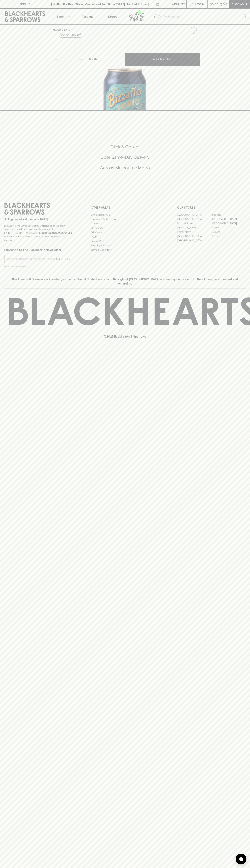  What do you see at coordinates (179, 4) in the screenshot?
I see `p: Wishlist` at bounding box center [179, 4].